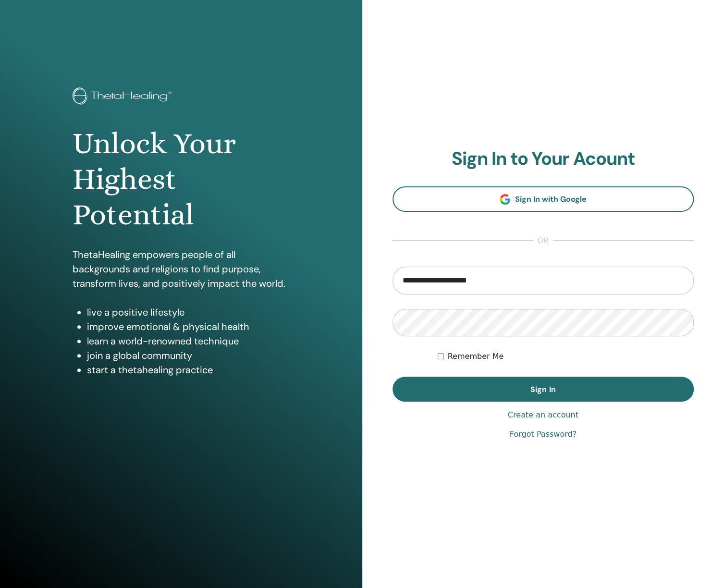  Describe the element at coordinates (551, 199) in the screenshot. I see `span: Sign In with Google` at that location.